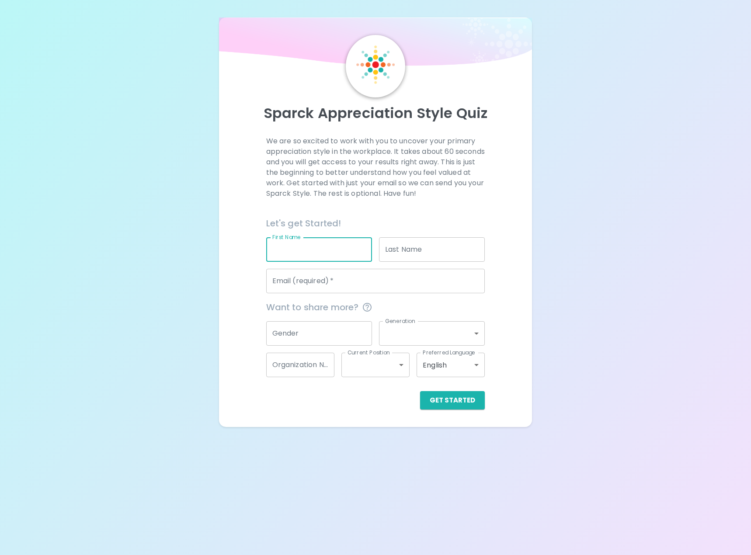 Image resolution: width=751 pixels, height=555 pixels. I want to click on span: Want to share more?, so click(376, 307).